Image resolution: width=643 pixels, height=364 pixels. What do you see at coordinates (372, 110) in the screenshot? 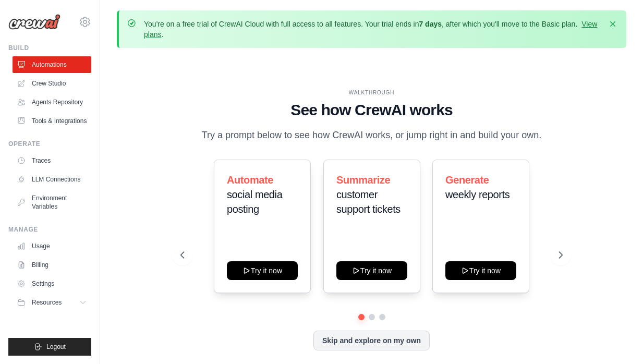
I see `h1: See how CrewAI works` at bounding box center [372, 110].